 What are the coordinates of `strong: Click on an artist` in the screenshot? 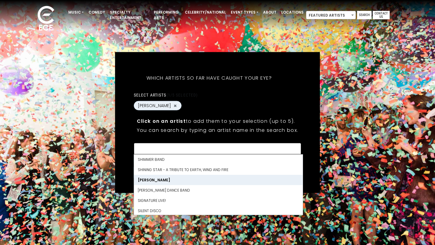 It's located at (161, 121).